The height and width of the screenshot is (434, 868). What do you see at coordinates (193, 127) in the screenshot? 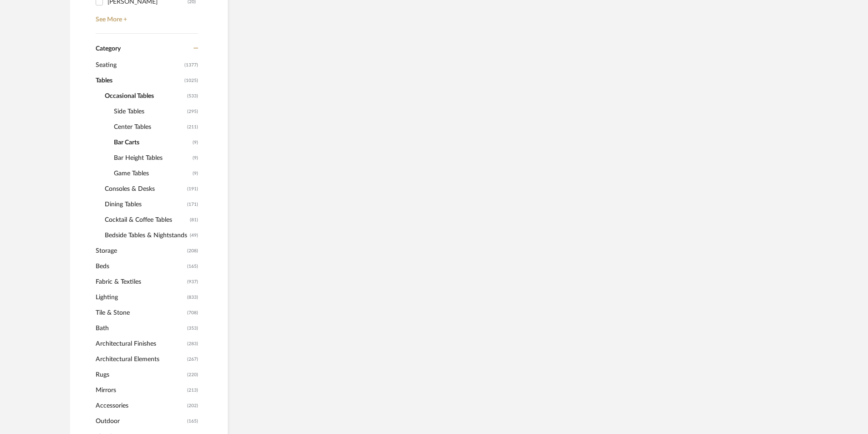
I see `span: (211)` at bounding box center [193, 127].